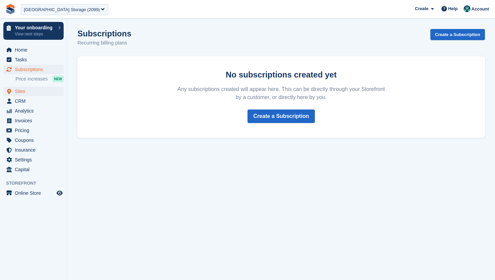  I want to click on span: Invoices, so click(35, 121).